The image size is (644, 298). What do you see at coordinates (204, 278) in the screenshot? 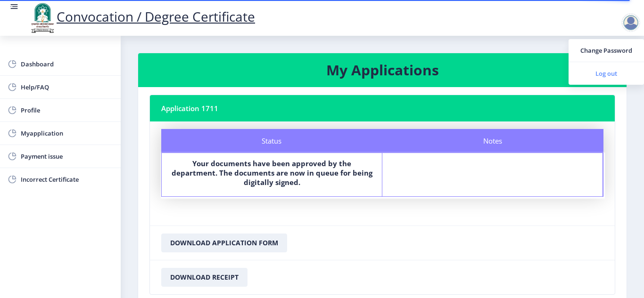
I see `button: Download Receipt` at bounding box center [204, 278].